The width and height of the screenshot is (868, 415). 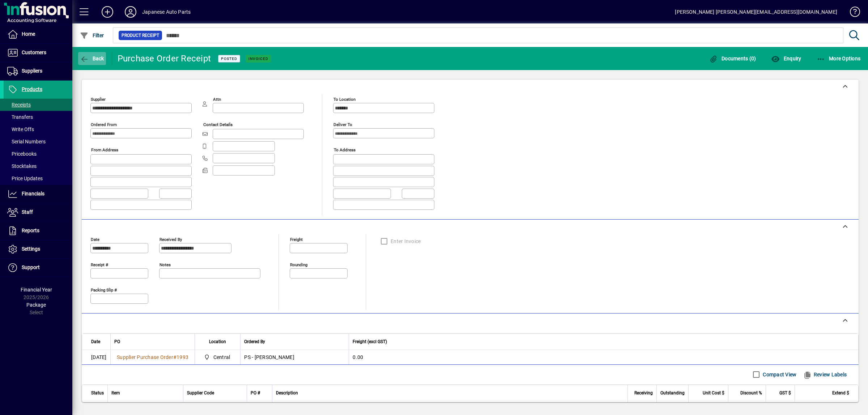 What do you see at coordinates (38, 166) in the screenshot?
I see `a: Stocktakes` at bounding box center [38, 166].